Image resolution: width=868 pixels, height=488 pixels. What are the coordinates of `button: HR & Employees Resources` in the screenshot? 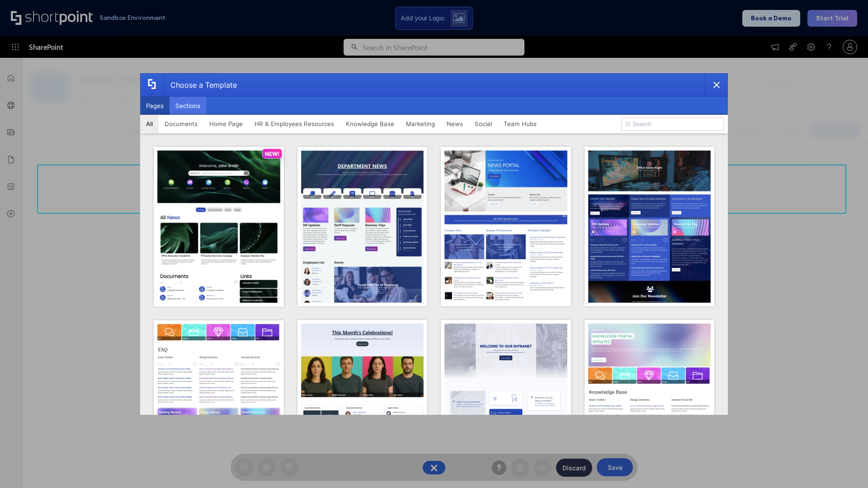 It's located at (294, 124).